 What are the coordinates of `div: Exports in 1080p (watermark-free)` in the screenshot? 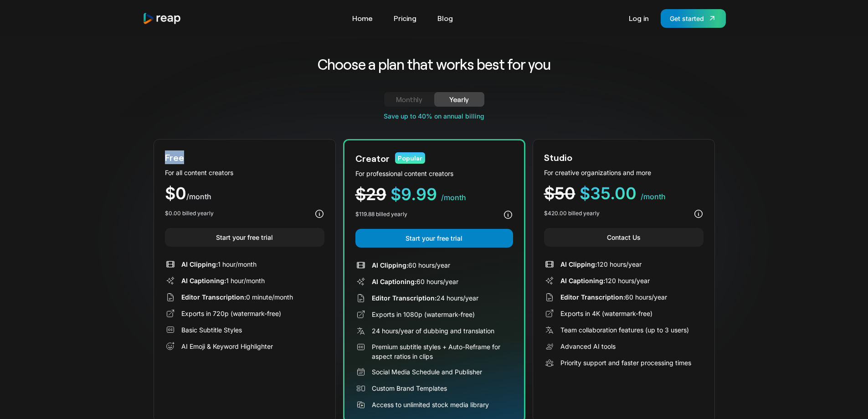 It's located at (423, 314).